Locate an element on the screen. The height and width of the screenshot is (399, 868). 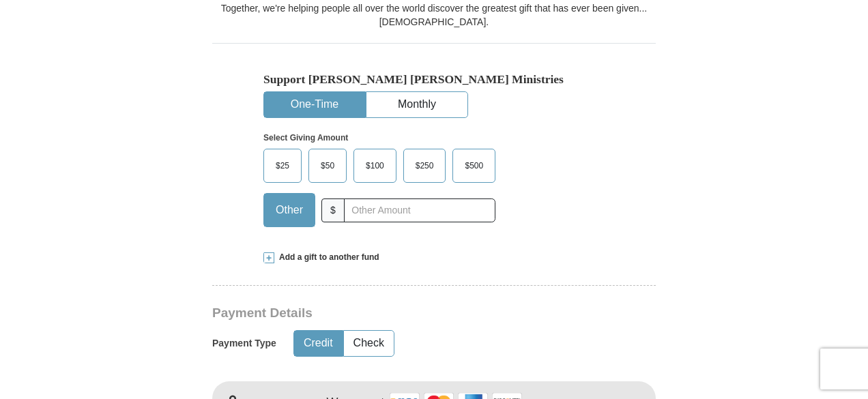
input: Other Amount is located at coordinates (420, 210).